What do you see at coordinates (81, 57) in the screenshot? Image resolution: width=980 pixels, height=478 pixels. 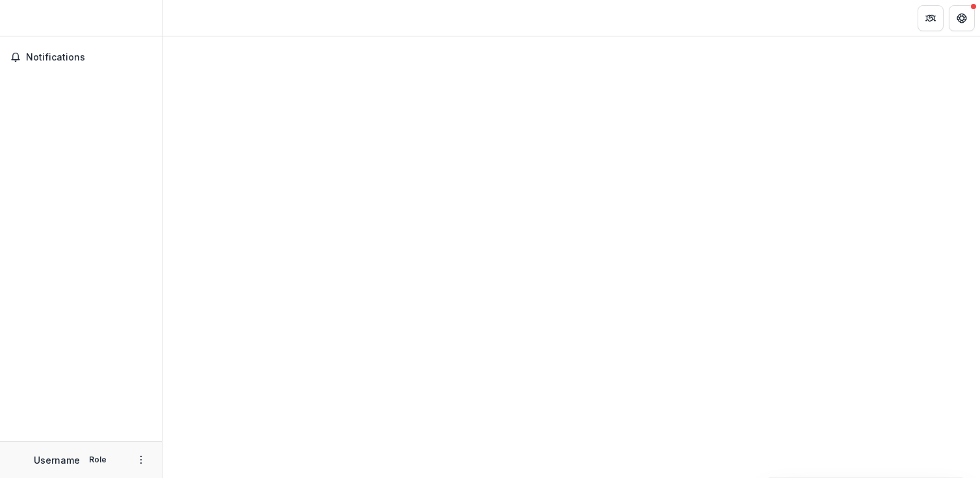 I see `button: Notifications` at bounding box center [81, 57].